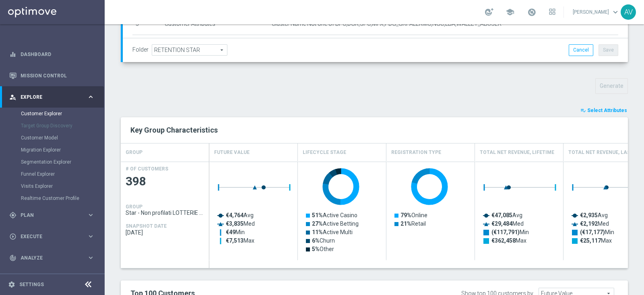 This screenshot has width=644, height=295. Describe the element at coordinates (52, 55) in the screenshot. I see `div: equalizer Dashboard` at that location.